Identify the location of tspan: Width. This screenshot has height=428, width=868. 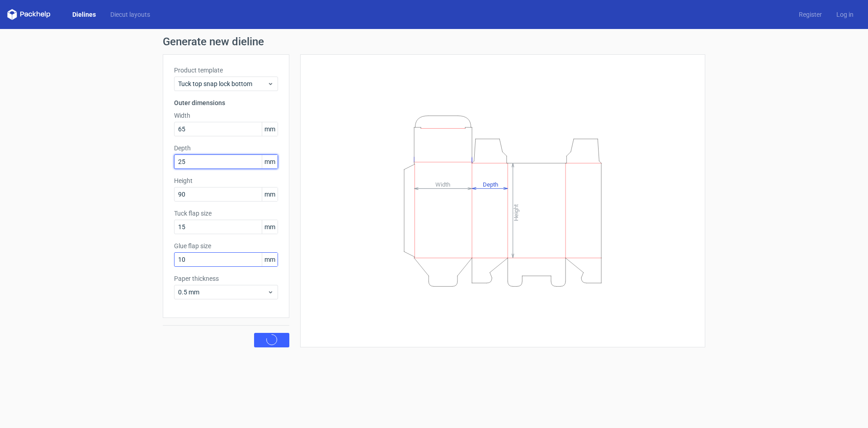
(443, 183).